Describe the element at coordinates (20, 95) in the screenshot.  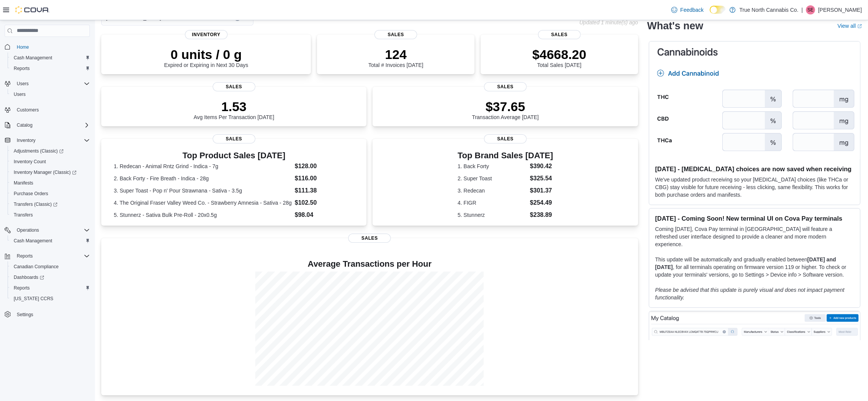
I see `a: Users` at that location.